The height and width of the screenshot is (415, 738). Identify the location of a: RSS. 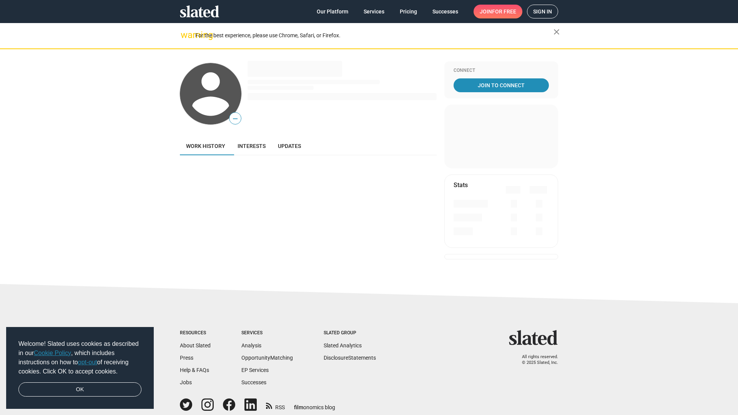
(275, 405).